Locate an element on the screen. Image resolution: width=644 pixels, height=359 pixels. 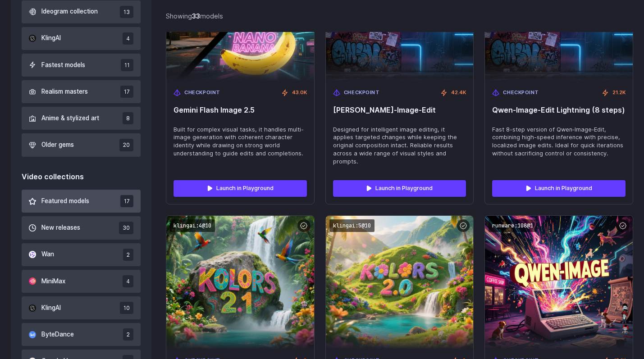
span: 13 is located at coordinates (127, 12).